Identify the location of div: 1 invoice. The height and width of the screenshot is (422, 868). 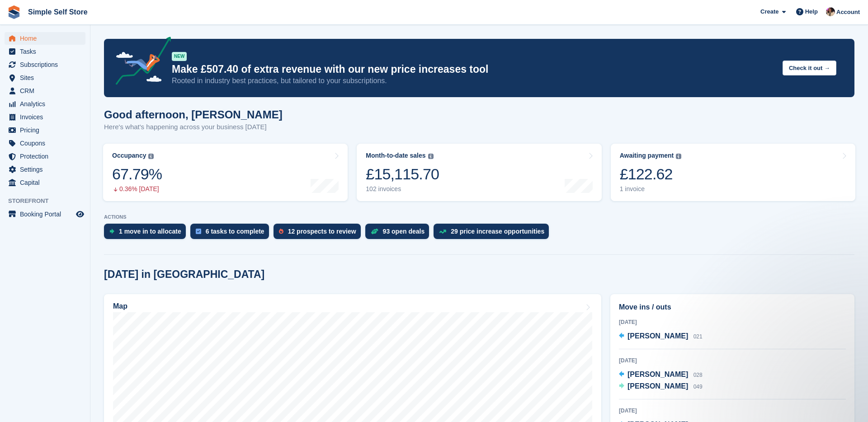
(650, 189).